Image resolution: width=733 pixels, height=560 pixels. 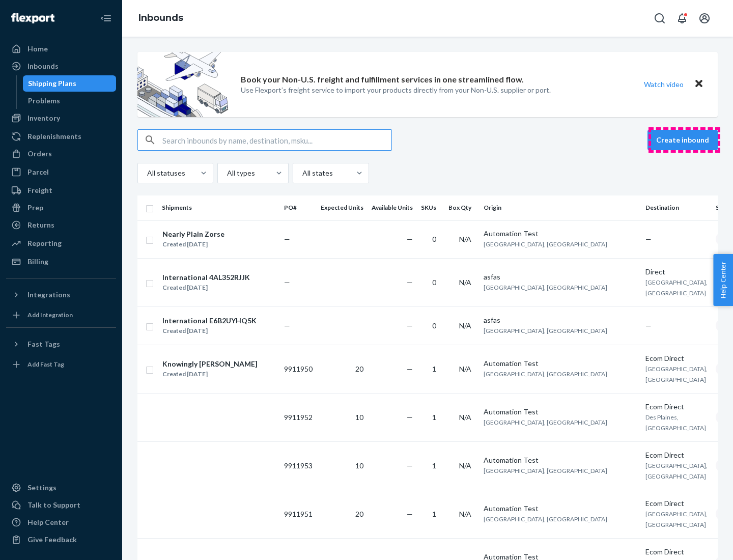 What do you see at coordinates (70, 101) in the screenshot?
I see `a: Problems` at bounding box center [70, 101].